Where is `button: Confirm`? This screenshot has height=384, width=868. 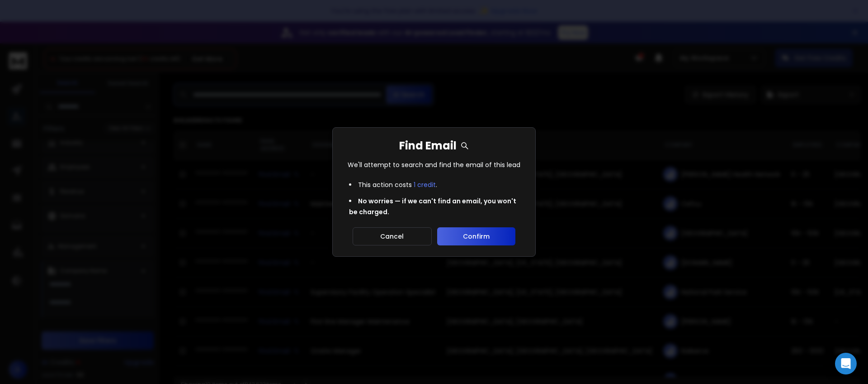 button: Confirm is located at coordinates (476, 236).